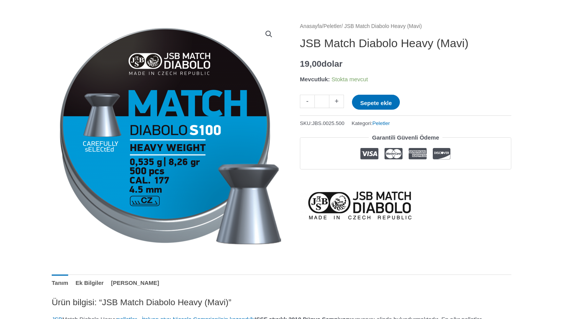  I want to click on font: Stokta mevcut, so click(350, 79).